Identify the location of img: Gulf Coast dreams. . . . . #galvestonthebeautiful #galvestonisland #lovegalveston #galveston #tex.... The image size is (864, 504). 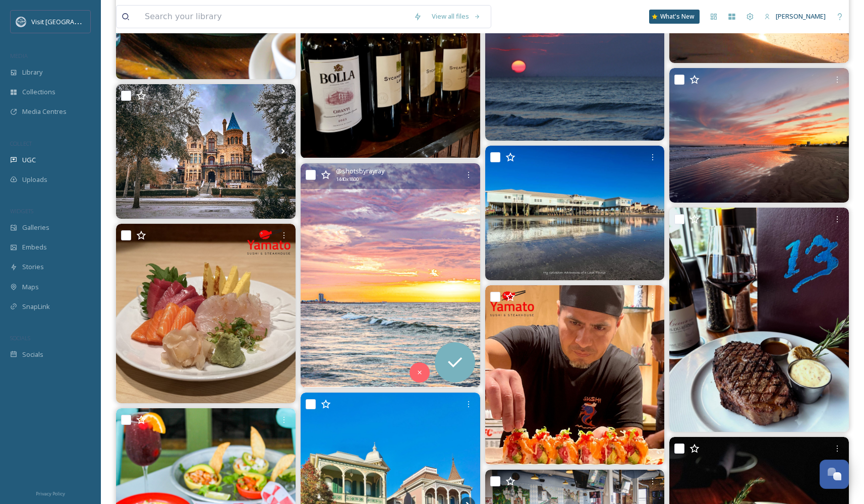
(391, 275).